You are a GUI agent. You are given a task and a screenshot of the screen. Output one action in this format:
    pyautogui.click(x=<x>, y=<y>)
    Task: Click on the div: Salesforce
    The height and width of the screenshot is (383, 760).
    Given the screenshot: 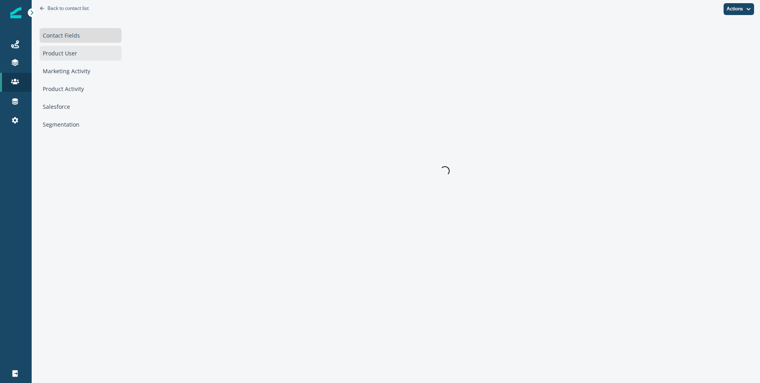 What is the action you would take?
    pyautogui.click(x=80, y=106)
    